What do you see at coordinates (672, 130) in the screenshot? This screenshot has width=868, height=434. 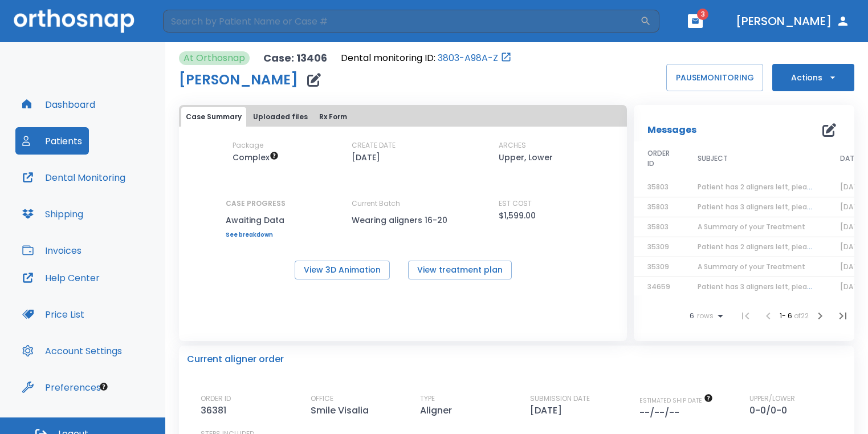 I see `p: Messages` at bounding box center [672, 130].